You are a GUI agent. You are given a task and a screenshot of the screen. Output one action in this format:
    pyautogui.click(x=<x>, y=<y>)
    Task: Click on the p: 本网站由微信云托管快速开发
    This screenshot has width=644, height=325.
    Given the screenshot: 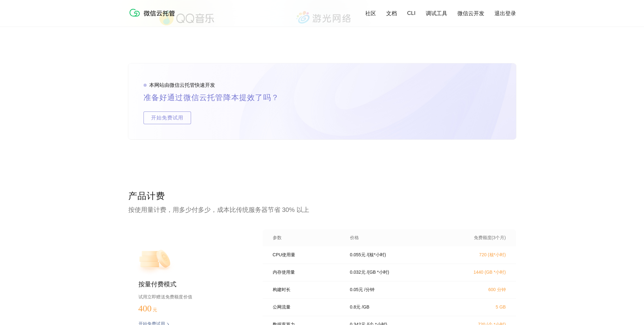 What is the action you would take?
    pyautogui.click(x=182, y=85)
    